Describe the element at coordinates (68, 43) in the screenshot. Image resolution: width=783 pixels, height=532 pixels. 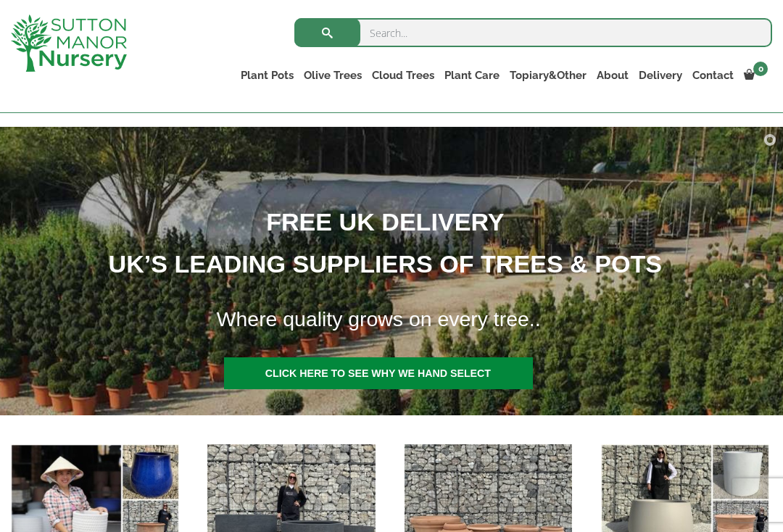
I see `img: logo` at that location.